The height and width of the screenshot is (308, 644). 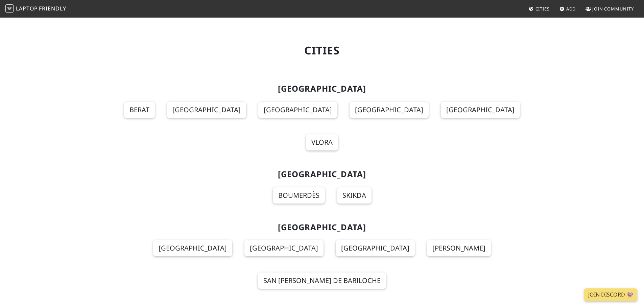 What do you see at coordinates (322, 142) in the screenshot?
I see `a: Vlora` at bounding box center [322, 142].